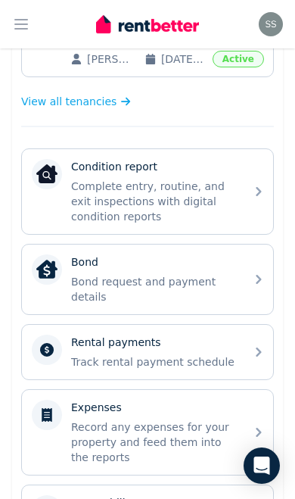 The height and width of the screenshot is (499, 295). Describe the element at coordinates (148, 352) in the screenshot. I see `a: Rental paymentsTrack rental payment schedule` at that location.